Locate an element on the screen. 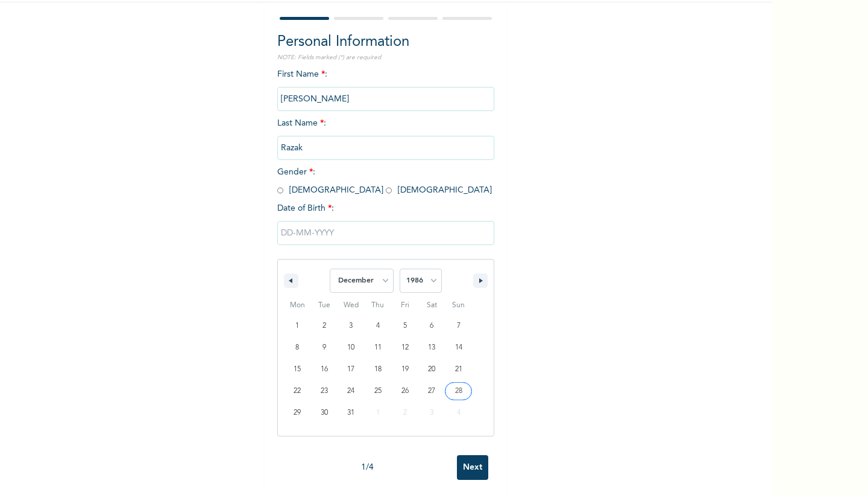 This screenshot has width=868, height=495. span: Mon is located at coordinates (298, 305).